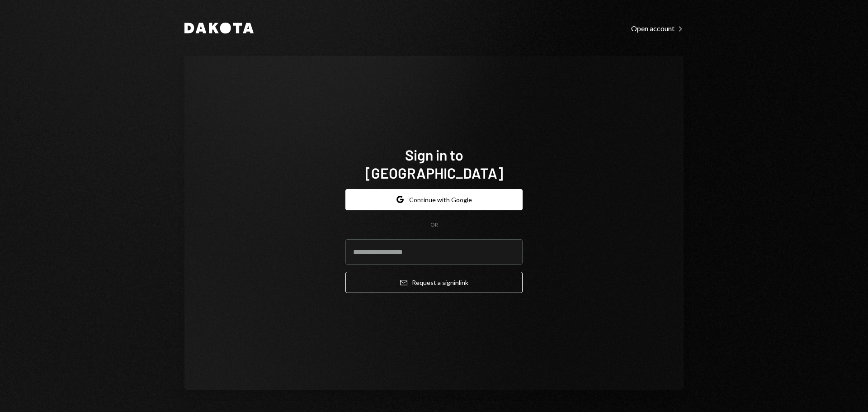 This screenshot has height=412, width=868. Describe the element at coordinates (434, 225) in the screenshot. I see `div: OR` at that location.